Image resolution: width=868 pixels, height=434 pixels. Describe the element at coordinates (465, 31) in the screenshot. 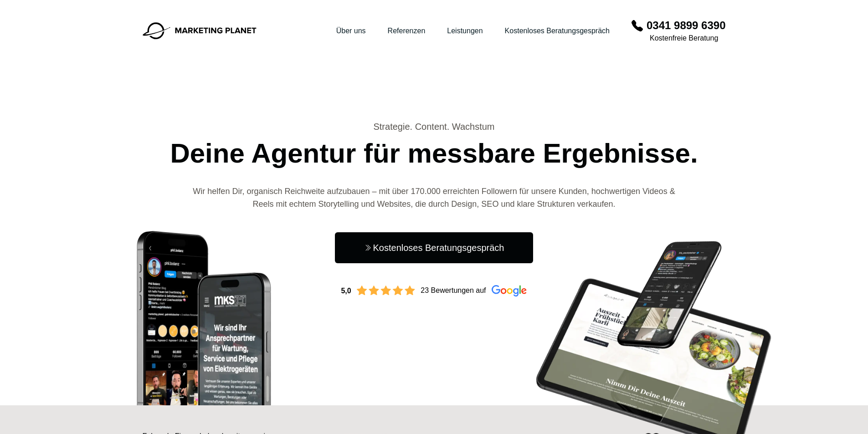

I see `a: Leistungen` at that location.